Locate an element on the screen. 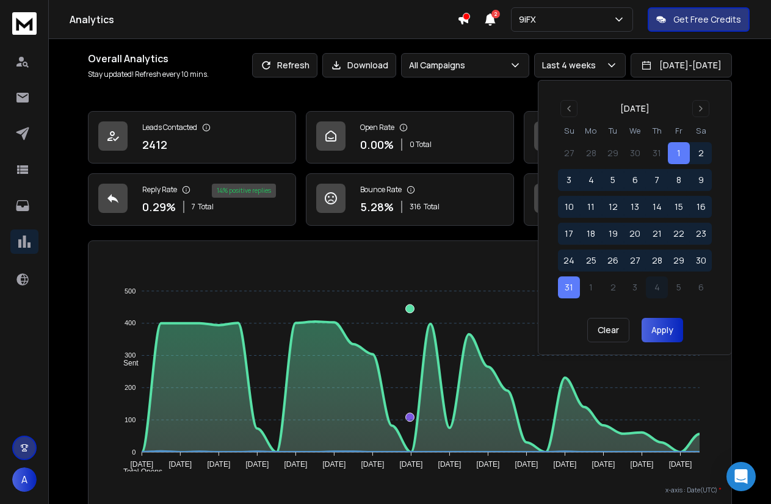 This screenshot has height=504, width=771. h1: Analytics is located at coordinates (263, 20).